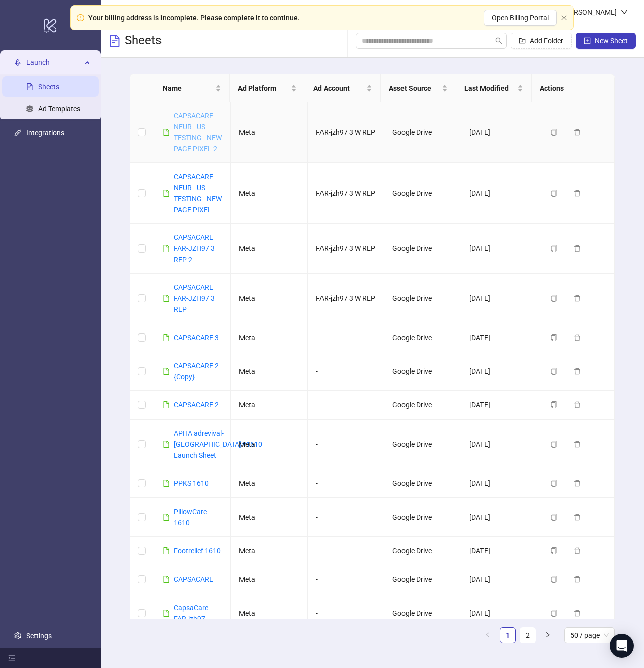  Describe the element at coordinates (548, 635) in the screenshot. I see `li: Next Page` at that location.